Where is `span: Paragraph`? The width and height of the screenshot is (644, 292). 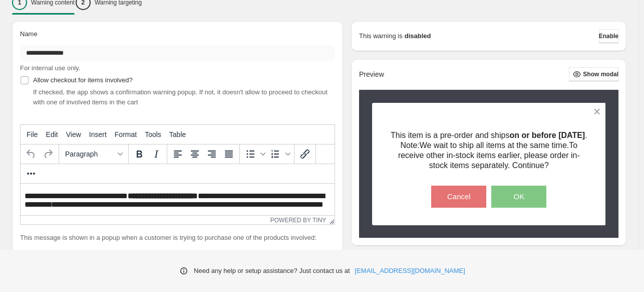 span: Paragraph is located at coordinates (90, 154).